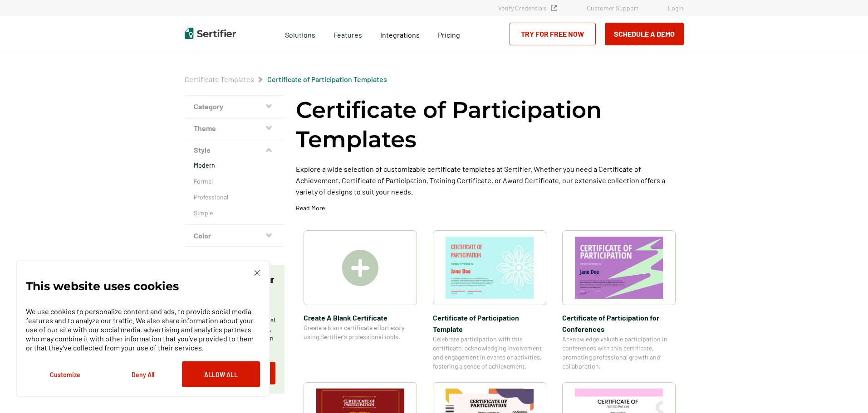 This screenshot has width=868, height=413. What do you see at coordinates (235, 236) in the screenshot?
I see `button: Color` at bounding box center [235, 236].